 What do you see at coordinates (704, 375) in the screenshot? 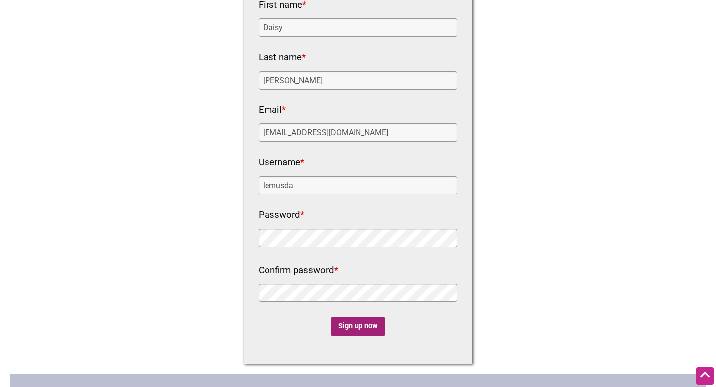
I see `div: Scroll Back to Top` at bounding box center [704, 375].